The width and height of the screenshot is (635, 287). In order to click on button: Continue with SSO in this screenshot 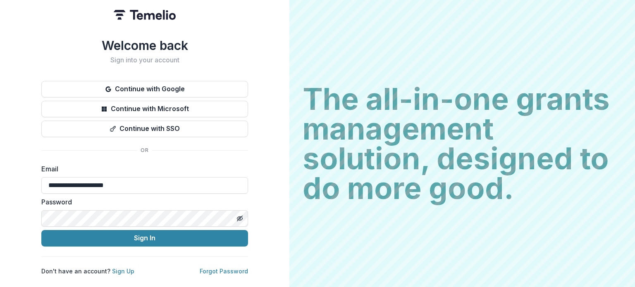, I will do `click(145, 129)`.